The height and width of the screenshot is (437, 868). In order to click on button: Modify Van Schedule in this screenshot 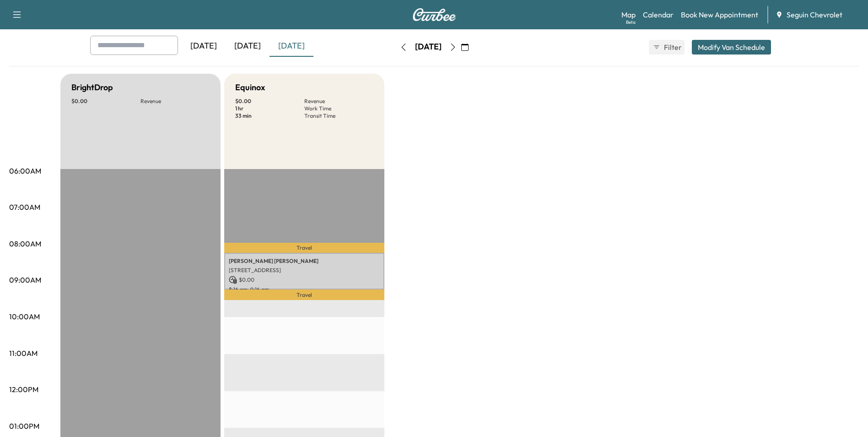, I will do `click(731, 47)`.